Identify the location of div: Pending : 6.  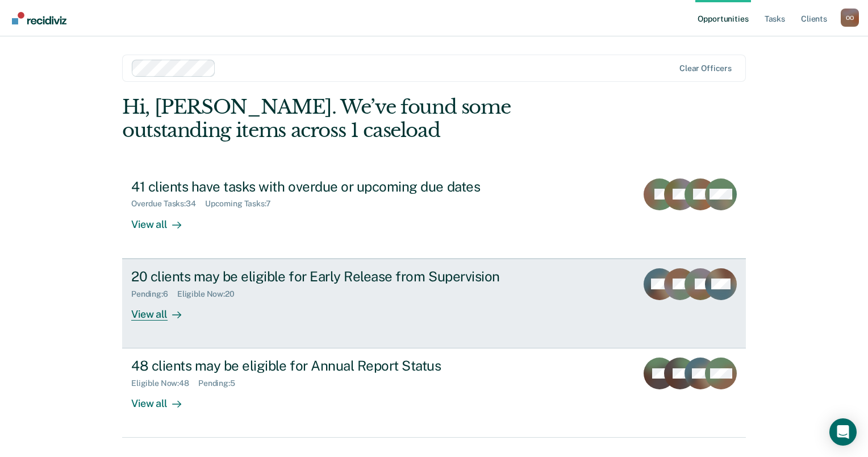
(154, 294).